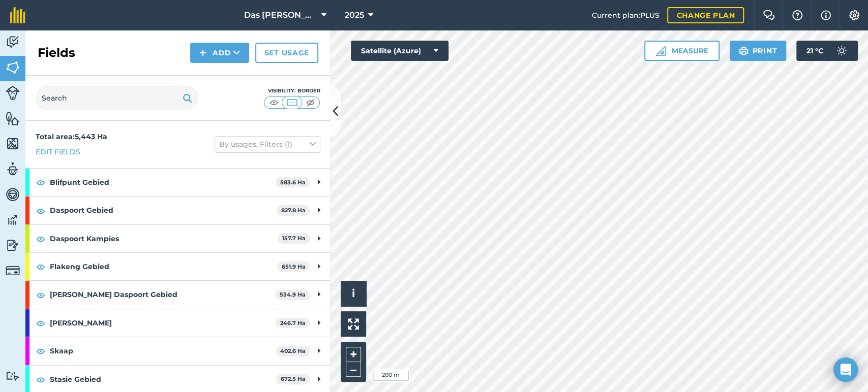 Image resolution: width=868 pixels, height=392 pixels. I want to click on button: By usages, Filters (1), so click(268, 144).